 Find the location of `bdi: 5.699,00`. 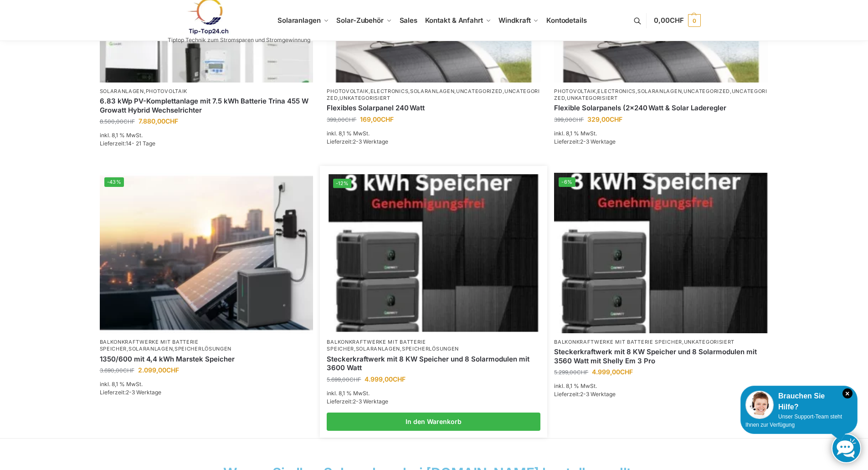

bdi: 5.699,00 is located at coordinates (344, 379).